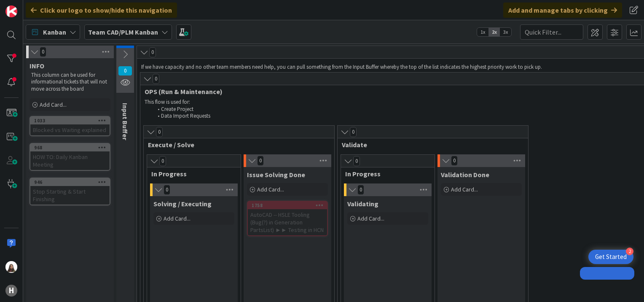  Describe the element at coordinates (54, 32) in the screenshot. I see `span: Kanban` at that location.